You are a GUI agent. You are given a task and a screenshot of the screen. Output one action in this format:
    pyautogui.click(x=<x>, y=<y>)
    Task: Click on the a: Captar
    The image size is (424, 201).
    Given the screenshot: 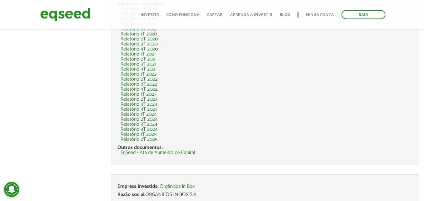 What is the action you would take?
    pyautogui.click(x=215, y=15)
    